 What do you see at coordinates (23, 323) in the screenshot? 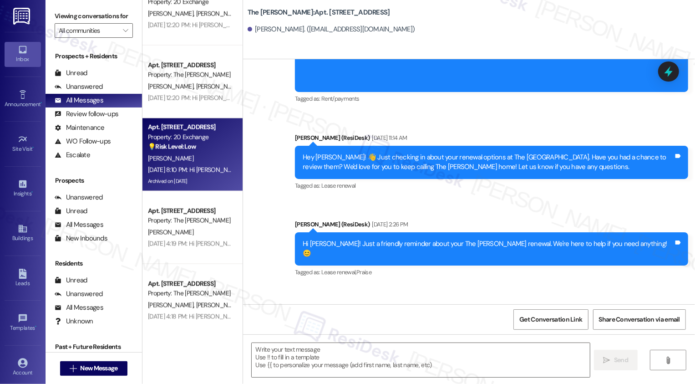
I see `a: Templates •` at bounding box center [23, 323].